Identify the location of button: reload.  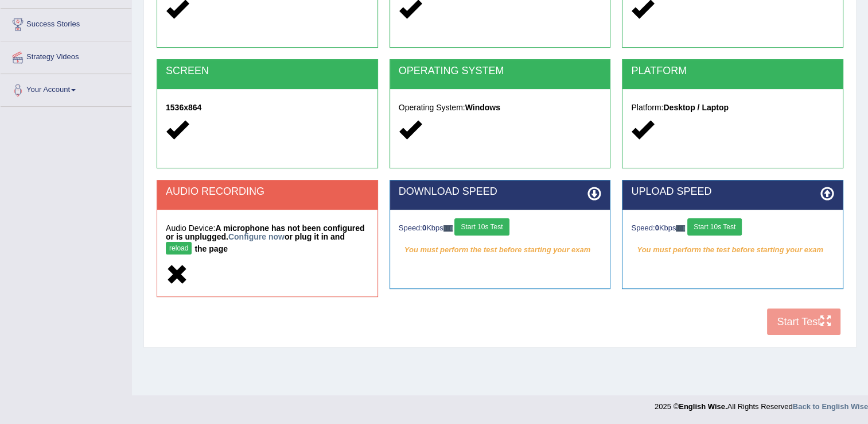
(179, 248).